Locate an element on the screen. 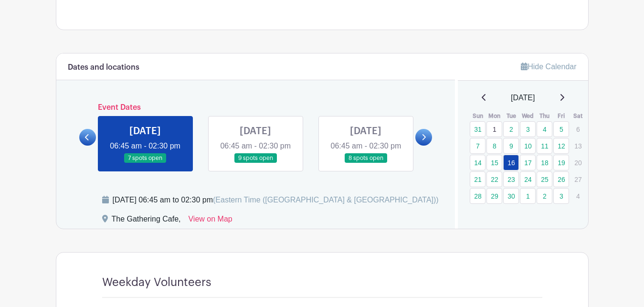  a: 16 is located at coordinates (510, 163).